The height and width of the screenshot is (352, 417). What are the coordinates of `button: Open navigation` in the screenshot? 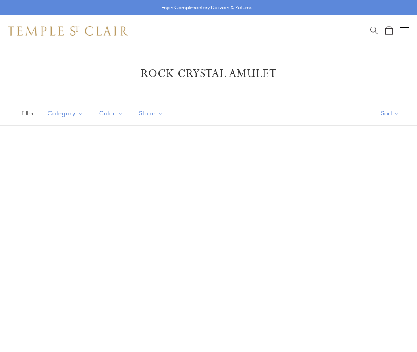 It's located at (404, 31).